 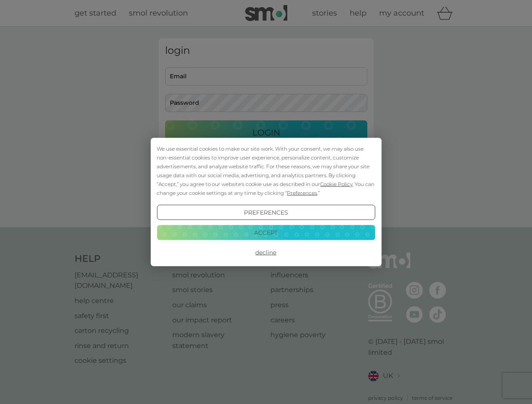 What do you see at coordinates (336, 184) in the screenshot?
I see `span: Cookie Policy` at bounding box center [336, 184].